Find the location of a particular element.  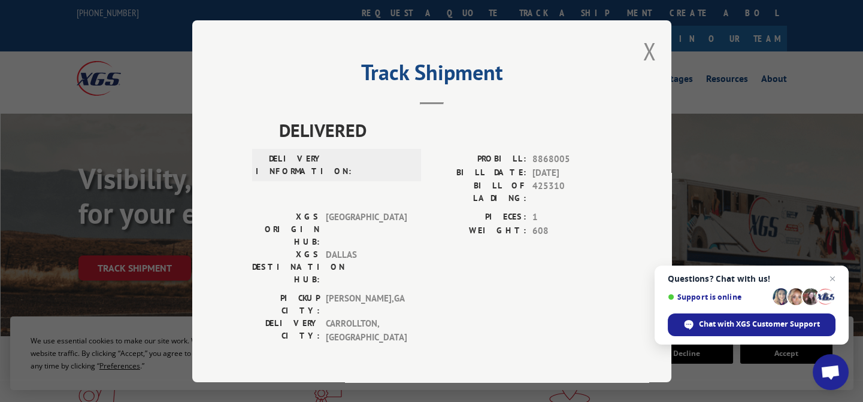

span: 8868005 is located at coordinates (572, 159).